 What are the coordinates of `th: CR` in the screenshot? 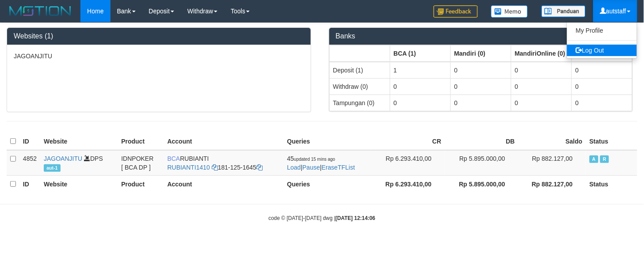 It's located at (408, 141).